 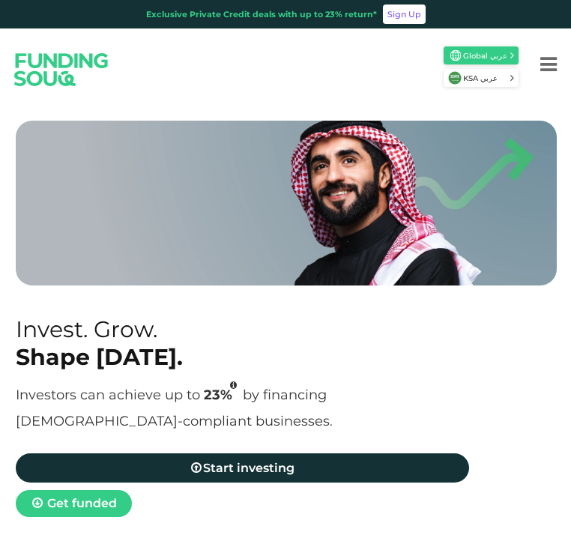 What do you see at coordinates (242, 467) in the screenshot?
I see `a: Start investing` at bounding box center [242, 467].